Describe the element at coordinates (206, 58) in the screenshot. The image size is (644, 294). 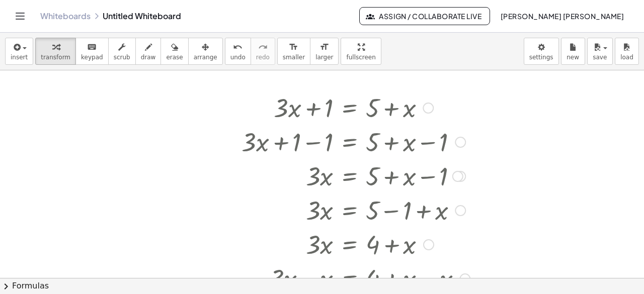
I see `span: arrange` at that location.